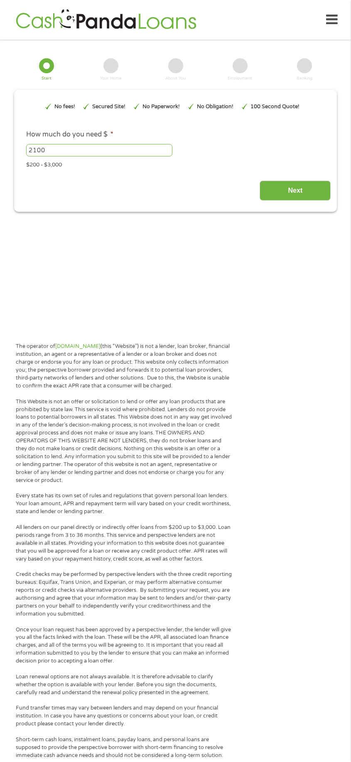 The image size is (351, 762). I want to click on p: No Obligation!, so click(215, 106).